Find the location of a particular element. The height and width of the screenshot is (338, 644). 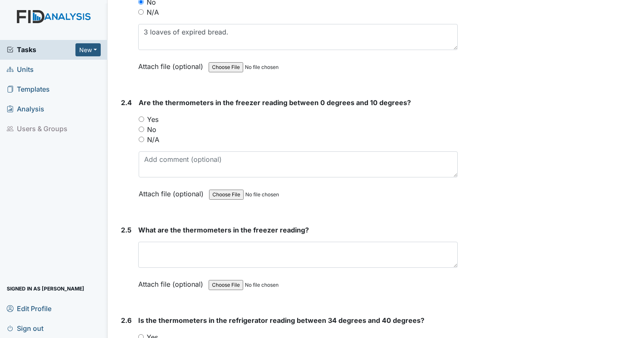

span: Edit Profile is located at coordinates (29, 308).